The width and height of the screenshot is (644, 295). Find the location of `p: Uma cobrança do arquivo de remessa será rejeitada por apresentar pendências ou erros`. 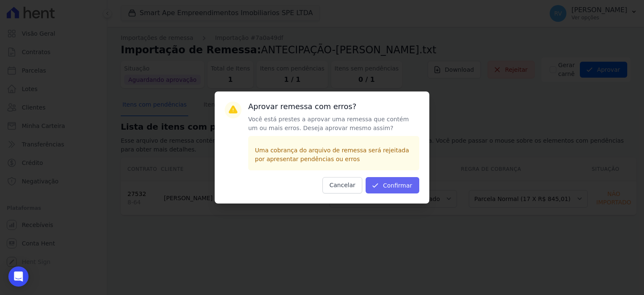

p: Uma cobrança do arquivo de remessa será rejeitada por apresentar pendências ou erros is located at coordinates (334, 155).